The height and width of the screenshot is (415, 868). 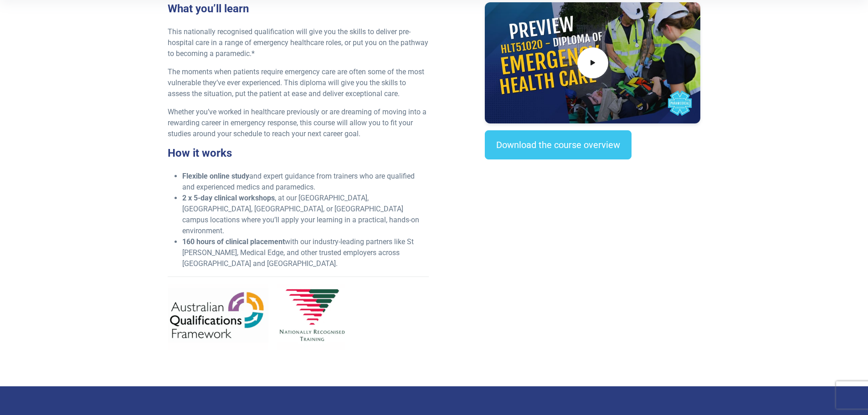 I want to click on strong: 2 x 5-day clinical workshops, so click(x=228, y=198).